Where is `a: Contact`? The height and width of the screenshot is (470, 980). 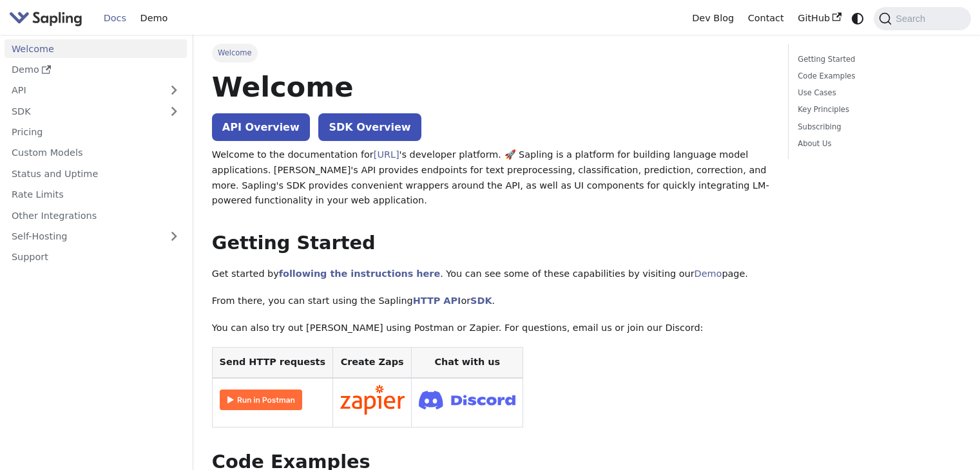
a: Contact is located at coordinates (766, 18).